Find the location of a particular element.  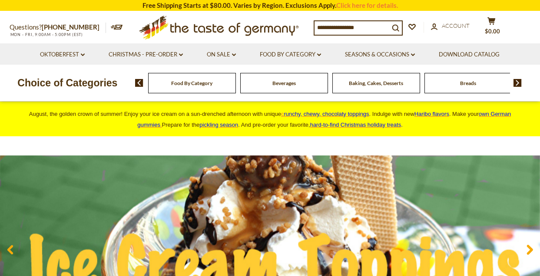

a: Breads is located at coordinates (468, 83).